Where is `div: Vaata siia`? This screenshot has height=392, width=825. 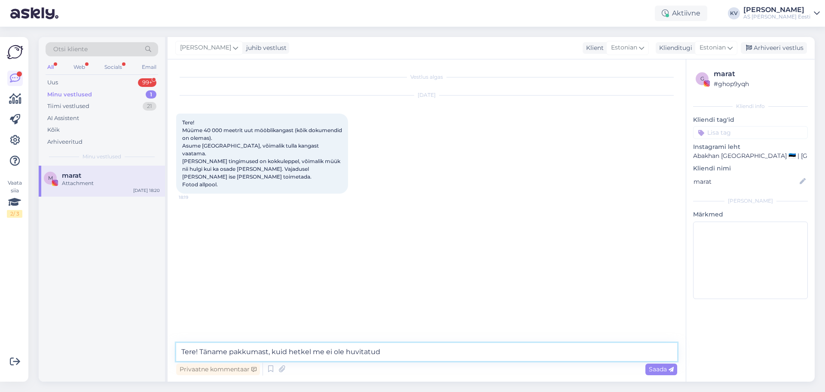
div: Vaata siia is located at coordinates (15, 198).